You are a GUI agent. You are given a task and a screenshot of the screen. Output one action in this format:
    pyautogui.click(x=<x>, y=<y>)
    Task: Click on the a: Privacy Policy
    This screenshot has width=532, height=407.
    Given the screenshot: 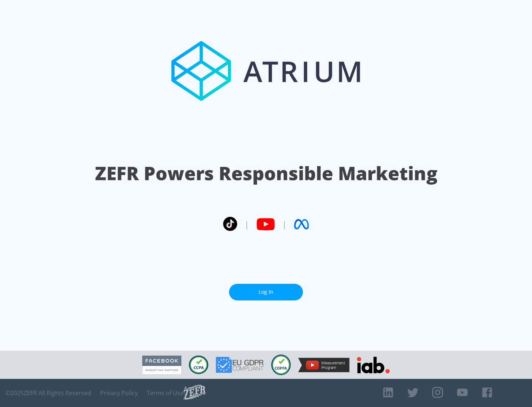 What is the action you would take?
    pyautogui.click(x=119, y=393)
    